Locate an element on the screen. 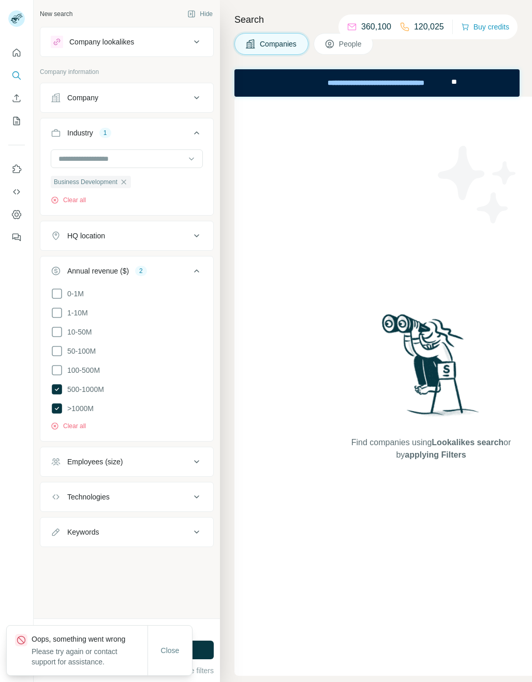  button: Keywords is located at coordinates (127, 532).